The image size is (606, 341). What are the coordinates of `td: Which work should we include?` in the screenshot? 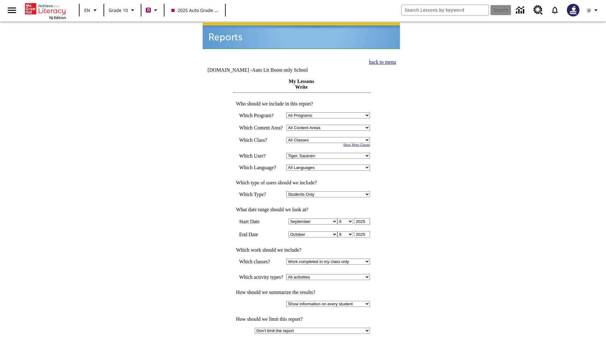 It's located at (301, 250).